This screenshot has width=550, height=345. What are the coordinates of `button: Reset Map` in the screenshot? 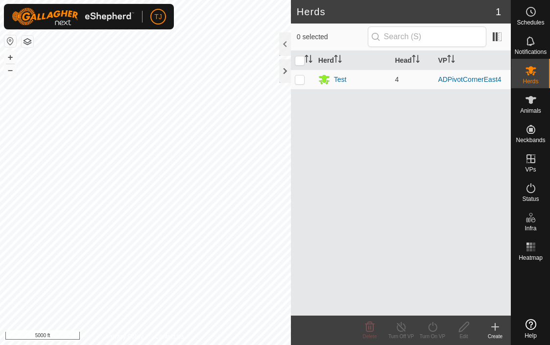 It's located at (10, 41).